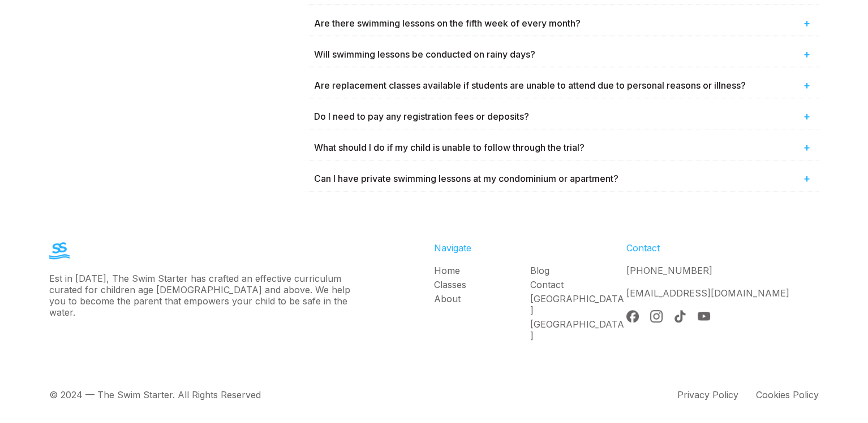 This screenshot has height=423, width=868. I want to click on div: What should I do if my child is unable to follow through the trial?, so click(561, 148).